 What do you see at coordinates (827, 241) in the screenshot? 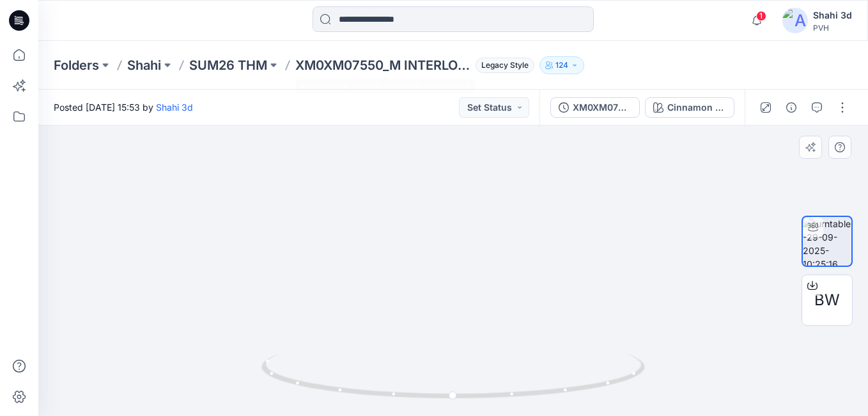
I see `img: turntable-29-09-2025-10:25:16` at bounding box center [827, 241].